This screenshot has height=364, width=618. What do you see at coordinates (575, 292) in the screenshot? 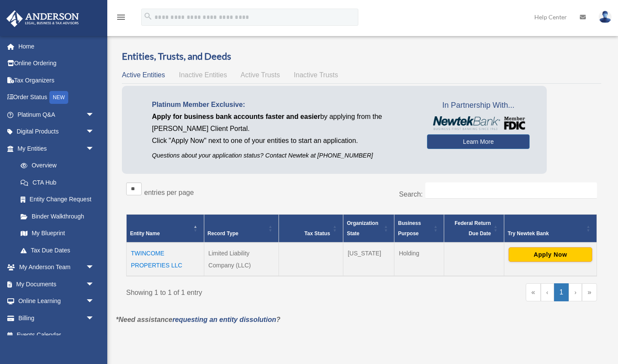
I see `a: Next` at bounding box center [575, 292].